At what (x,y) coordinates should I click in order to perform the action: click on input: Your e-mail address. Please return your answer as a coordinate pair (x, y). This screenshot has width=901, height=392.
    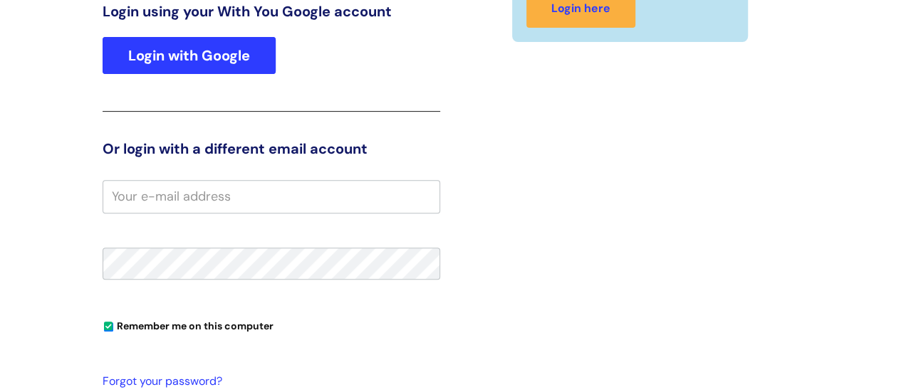
    Looking at the image, I should click on (271, 197).